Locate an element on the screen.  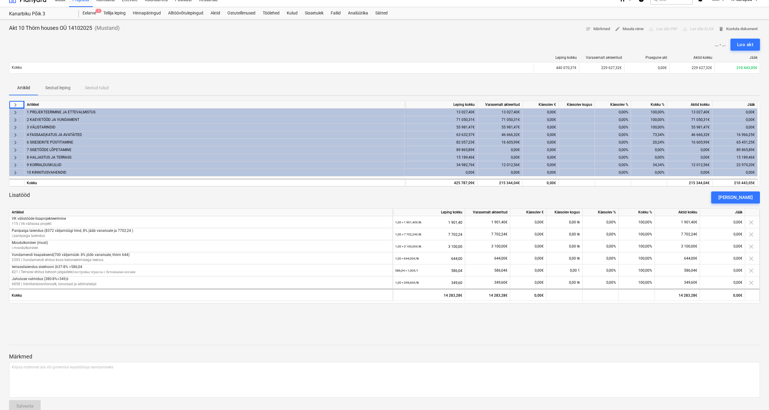
small: 1,00 × 3 100,00€ / tk is located at coordinates (408, 246).